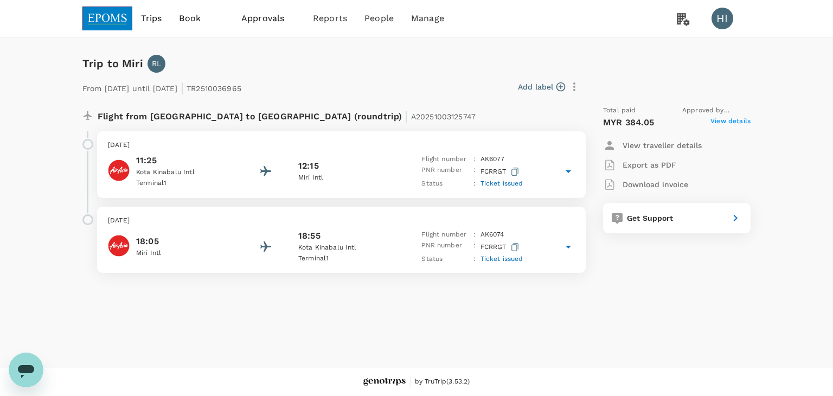 The height and width of the screenshot is (396, 833). What do you see at coordinates (645, 184) in the screenshot?
I see `button: Download invoice` at bounding box center [645, 184].